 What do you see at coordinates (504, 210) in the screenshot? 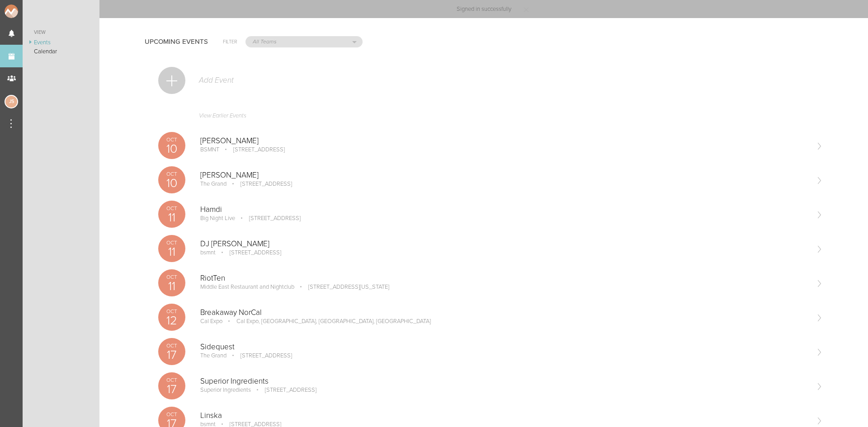
I see `p: Hamdi` at bounding box center [504, 210].